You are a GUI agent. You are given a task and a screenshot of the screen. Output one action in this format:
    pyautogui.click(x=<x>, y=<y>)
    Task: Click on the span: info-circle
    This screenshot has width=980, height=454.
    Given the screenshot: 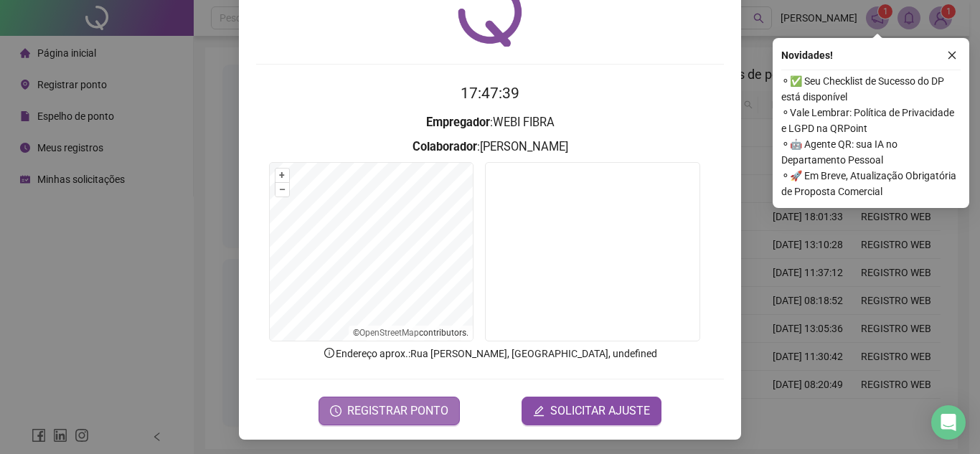 What is the action you would take?
    pyautogui.click(x=330, y=353)
    